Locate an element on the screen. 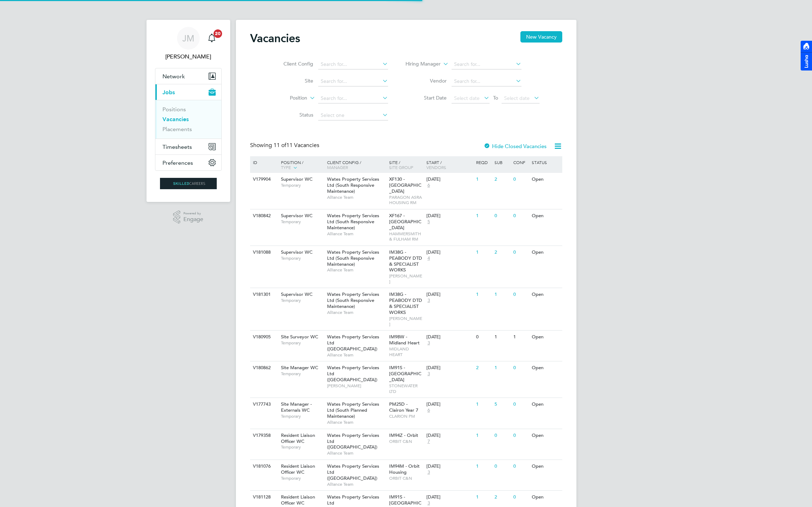 The height and width of the screenshot is (507, 812). button: Preferences is located at coordinates (189, 163).